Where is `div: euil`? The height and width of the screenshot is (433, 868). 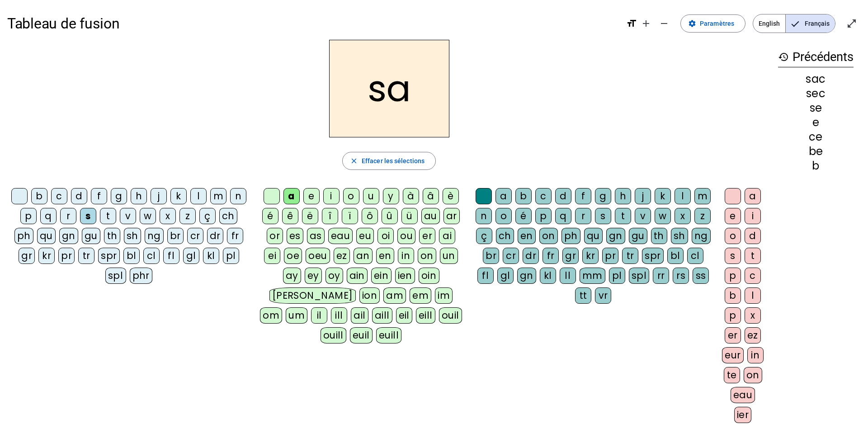 div: euil is located at coordinates (361, 336).